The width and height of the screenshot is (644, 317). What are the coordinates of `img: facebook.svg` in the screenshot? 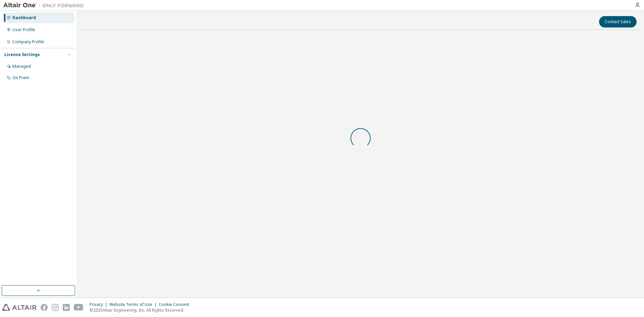 It's located at (44, 308).